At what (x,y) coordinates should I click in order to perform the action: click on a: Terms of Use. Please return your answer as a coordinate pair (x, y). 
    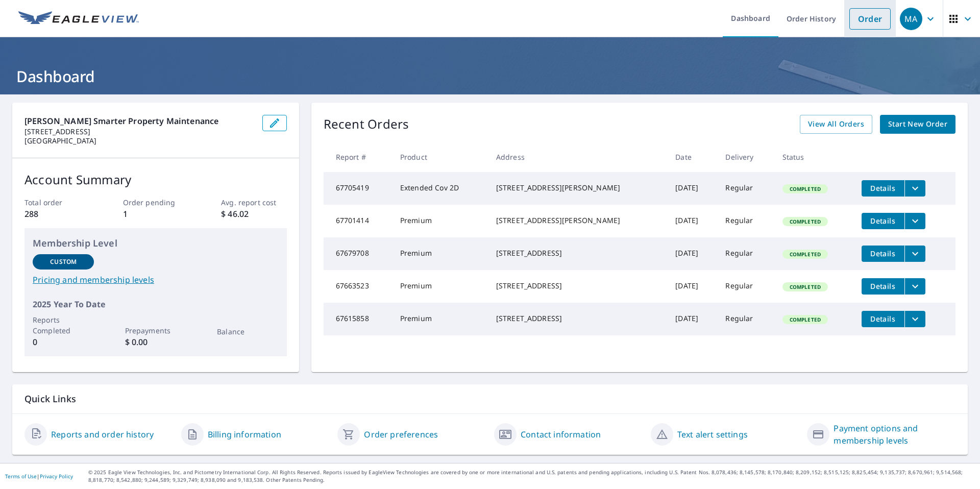
    Looking at the image, I should click on (21, 476).